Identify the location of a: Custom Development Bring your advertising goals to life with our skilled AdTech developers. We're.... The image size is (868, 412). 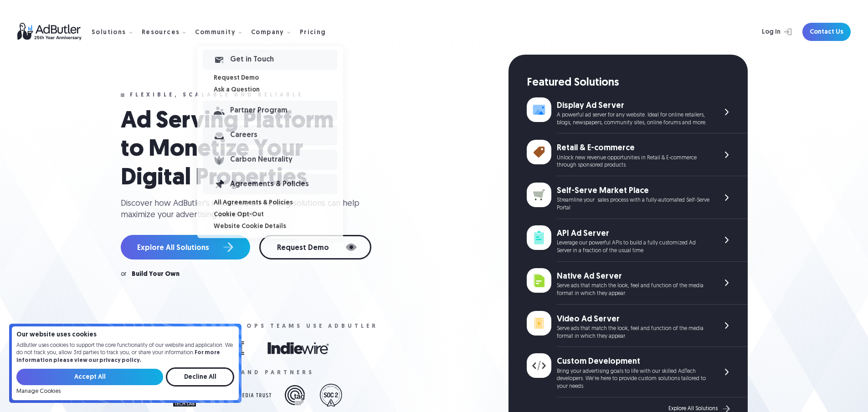
(637, 372).